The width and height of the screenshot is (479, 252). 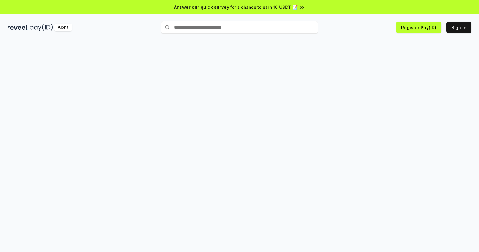 What do you see at coordinates (201, 7) in the screenshot?
I see `span: Answer our quick survey` at bounding box center [201, 7].